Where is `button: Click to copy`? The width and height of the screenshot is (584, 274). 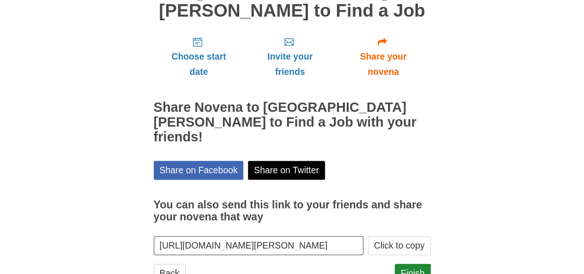 button: Click to copy is located at coordinates (399, 245).